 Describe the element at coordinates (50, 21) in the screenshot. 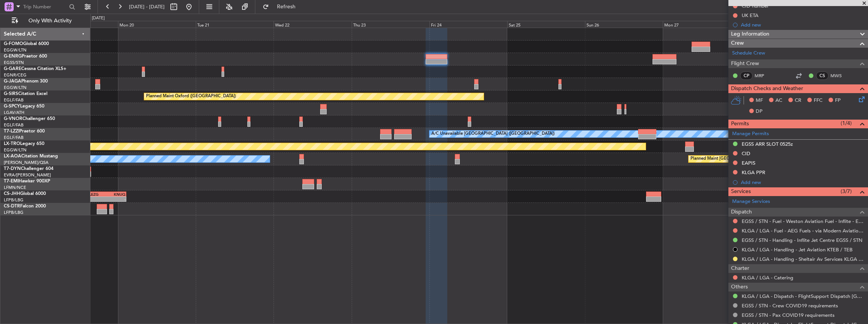

I see `span: Only With Activity` at that location.